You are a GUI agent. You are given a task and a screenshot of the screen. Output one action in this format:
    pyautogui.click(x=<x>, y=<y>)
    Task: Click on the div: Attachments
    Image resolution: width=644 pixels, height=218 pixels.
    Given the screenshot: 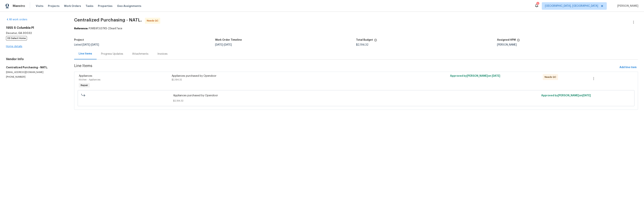 What is the action you would take?
    pyautogui.click(x=140, y=54)
    